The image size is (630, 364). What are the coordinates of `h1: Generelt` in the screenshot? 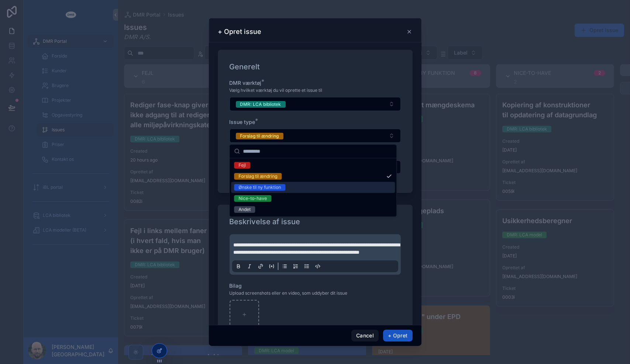 It's located at (245, 67).